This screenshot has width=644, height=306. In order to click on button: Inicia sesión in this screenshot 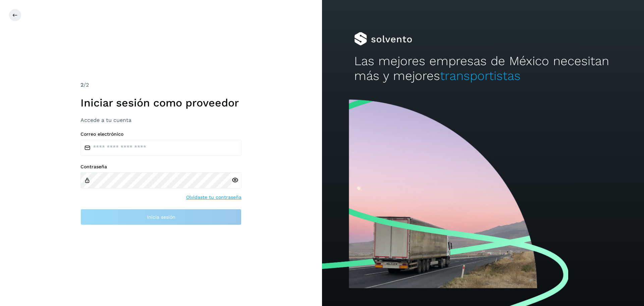, I will do `click(161, 217)`.